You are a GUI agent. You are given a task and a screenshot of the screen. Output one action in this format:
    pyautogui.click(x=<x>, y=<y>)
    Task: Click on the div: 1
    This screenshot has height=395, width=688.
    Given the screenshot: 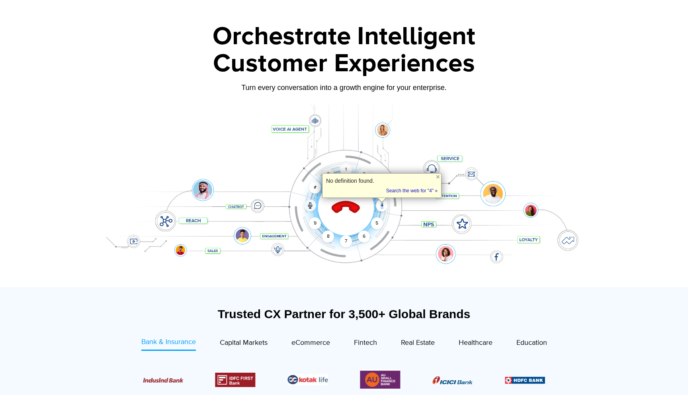 What is the action you would take?
    pyautogui.click(x=346, y=170)
    